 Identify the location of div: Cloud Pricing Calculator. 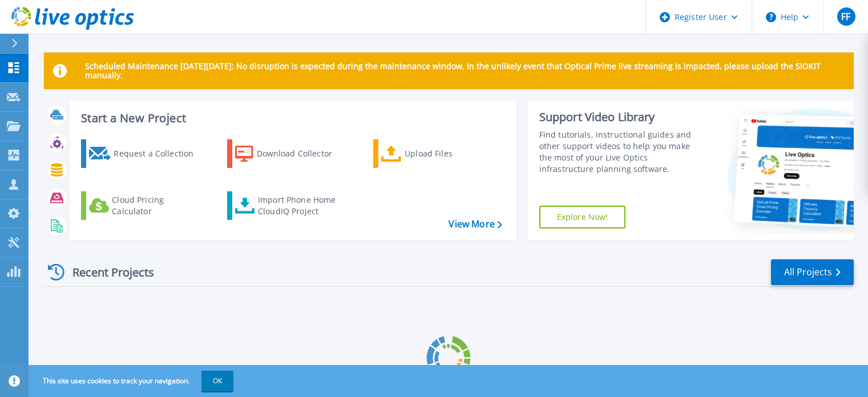
(158, 205).